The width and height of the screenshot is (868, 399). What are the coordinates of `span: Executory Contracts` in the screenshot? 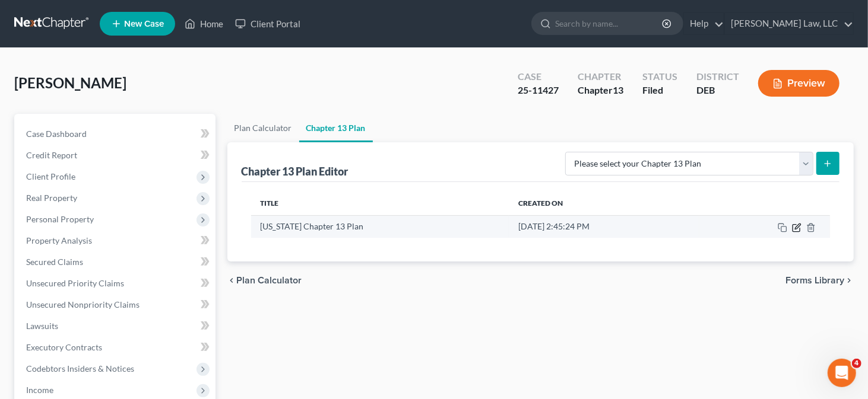 It's located at (64, 347).